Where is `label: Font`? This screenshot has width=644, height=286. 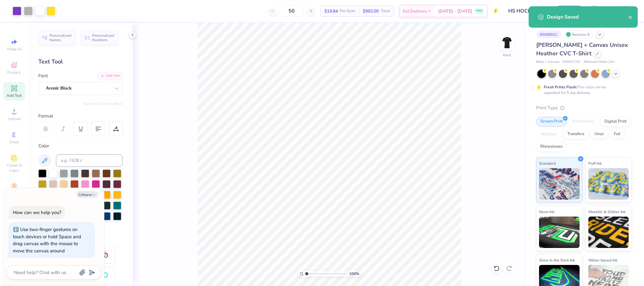
label: Font is located at coordinates (43, 76).